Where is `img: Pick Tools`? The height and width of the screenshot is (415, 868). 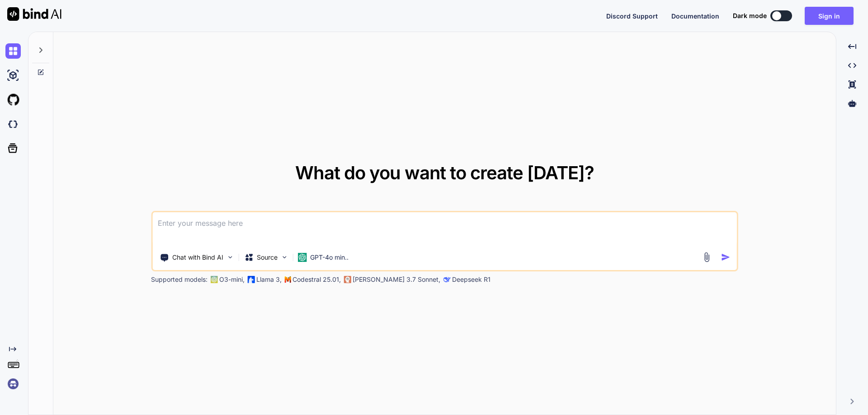 img: Pick Tools is located at coordinates (230, 257).